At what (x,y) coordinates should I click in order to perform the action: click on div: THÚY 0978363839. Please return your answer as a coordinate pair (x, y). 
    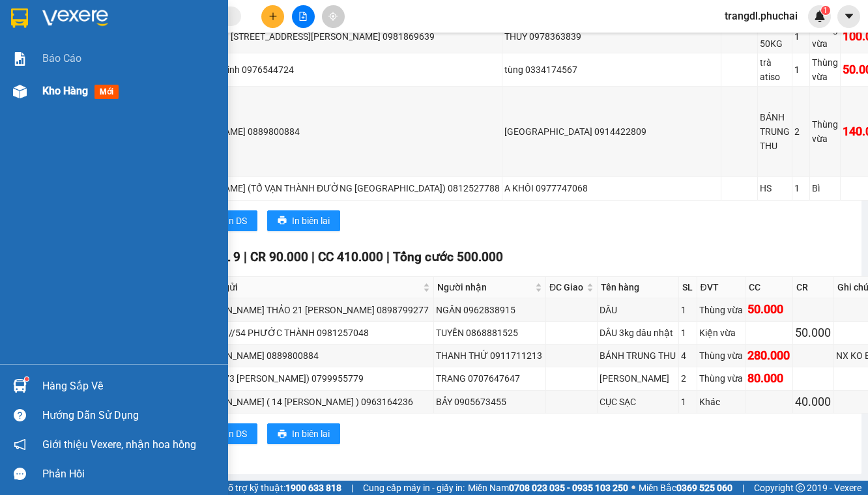
    Looking at the image, I should click on (611, 36).